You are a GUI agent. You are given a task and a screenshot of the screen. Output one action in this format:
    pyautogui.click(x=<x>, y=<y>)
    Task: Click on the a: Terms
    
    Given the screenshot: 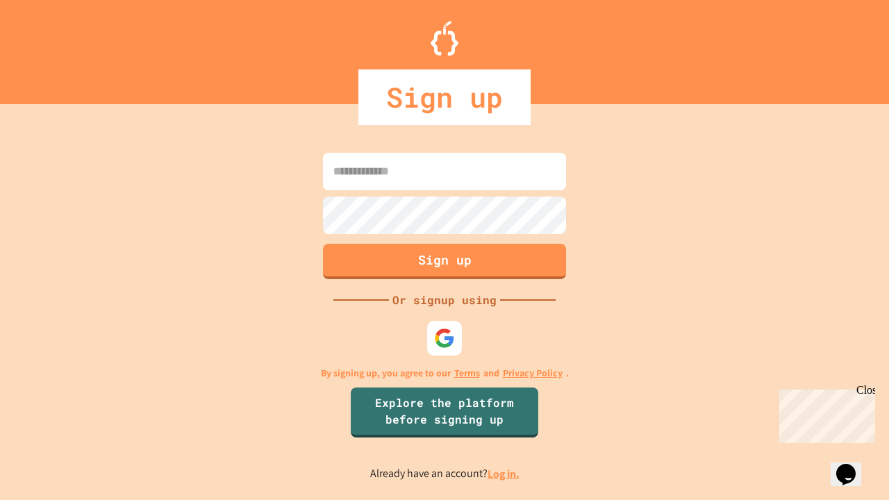 What is the action you would take?
    pyautogui.click(x=467, y=373)
    